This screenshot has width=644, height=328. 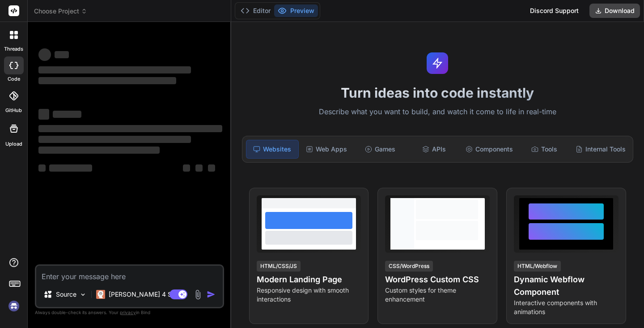 What do you see at coordinates (309, 280) in the screenshot?
I see `h4: Modern Landing Page` at bounding box center [309, 280].